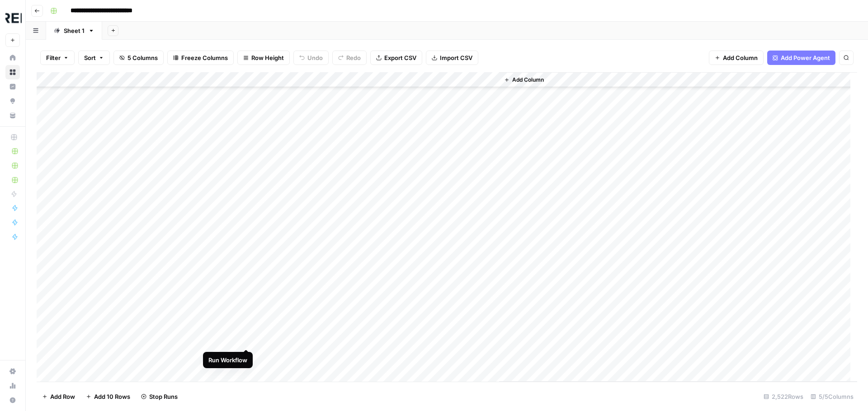 The height and width of the screenshot is (411, 868). I want to click on button: Row Height, so click(263, 58).